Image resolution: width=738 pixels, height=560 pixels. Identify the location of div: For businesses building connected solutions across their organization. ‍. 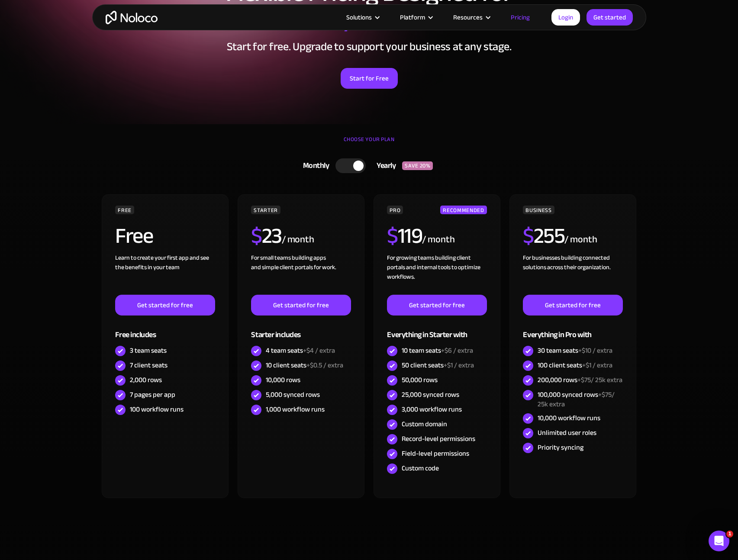
(573, 274).